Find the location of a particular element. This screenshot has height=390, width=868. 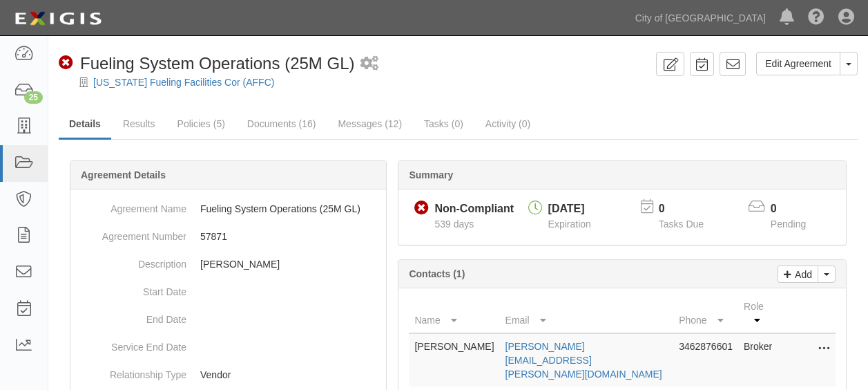

a: Policies (5) is located at coordinates (201, 123).